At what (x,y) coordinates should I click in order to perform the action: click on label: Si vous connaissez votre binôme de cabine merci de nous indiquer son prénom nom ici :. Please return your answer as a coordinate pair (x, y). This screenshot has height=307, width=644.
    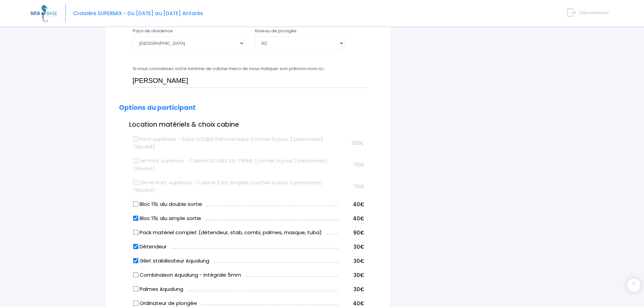
    Looking at the image, I should click on (229, 69).